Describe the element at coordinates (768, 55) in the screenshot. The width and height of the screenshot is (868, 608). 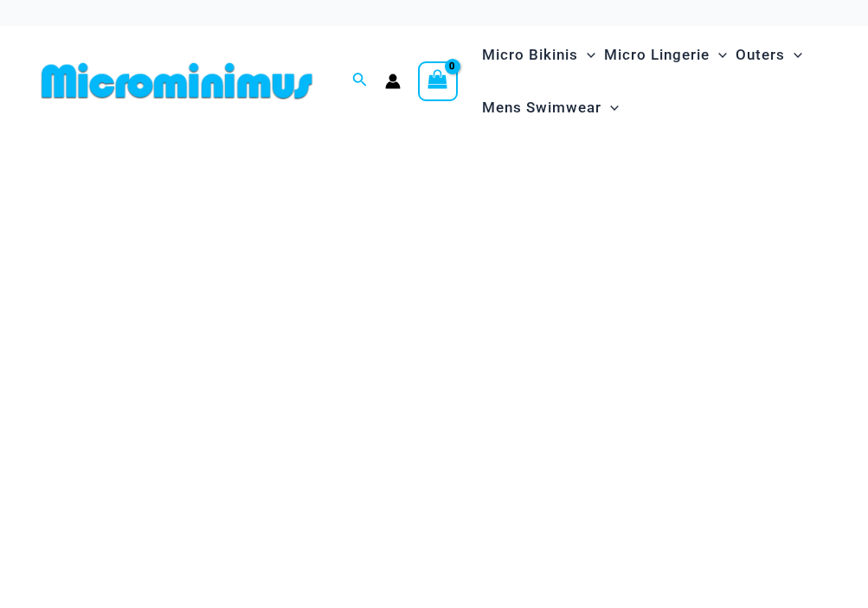
I see `a: OutersMenu ToggleMenu Toggle` at that location.